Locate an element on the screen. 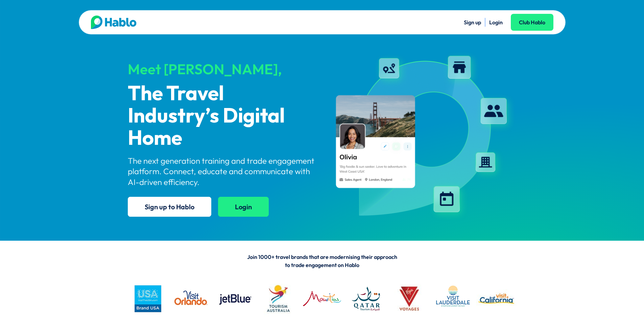 The height and width of the screenshot is (319, 644). img: QATAR is located at coordinates (365, 298).